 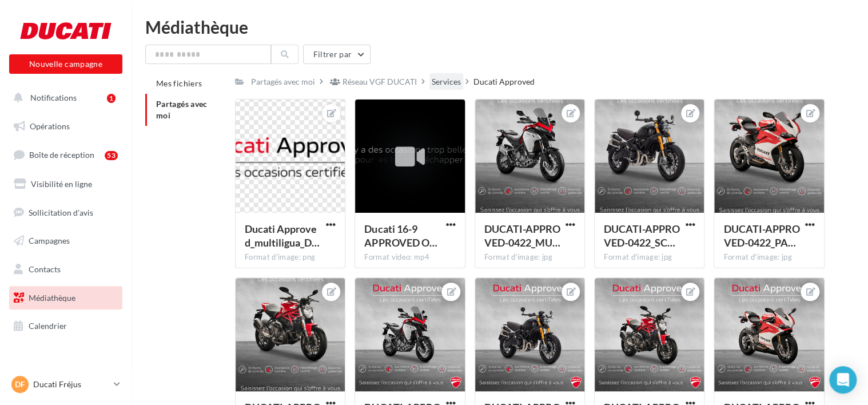 I want to click on span: Campagnes, so click(x=49, y=240).